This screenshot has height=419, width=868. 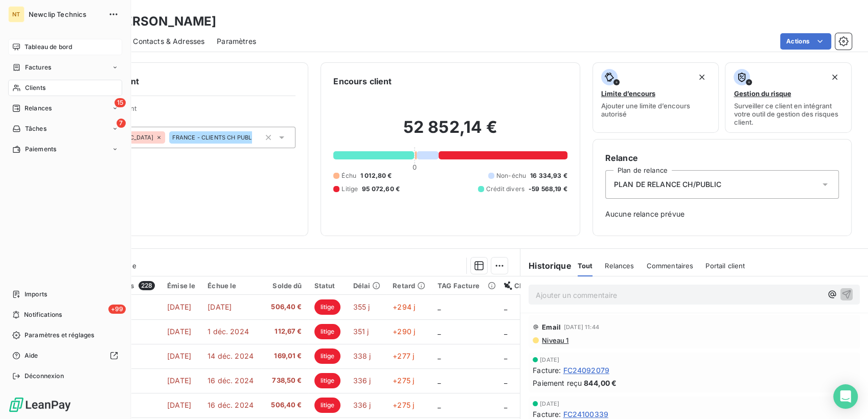 What do you see at coordinates (328, 286) in the screenshot?
I see `div: Statut` at bounding box center [328, 286].